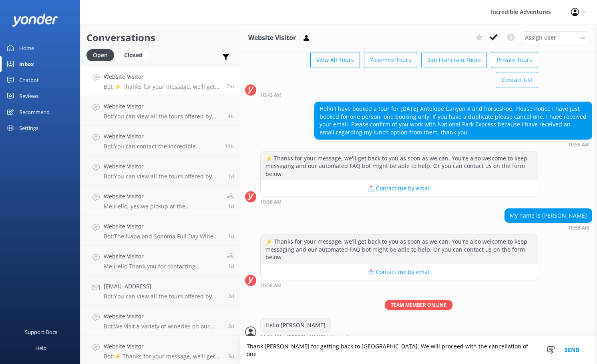 The image size is (597, 364). Describe the element at coordinates (160, 231) in the screenshot. I see `a: Website VisitorBot:The Napa and Sonoma Full Day Wine Tasting Tour is 8 hours long. It provides do...` at that location.